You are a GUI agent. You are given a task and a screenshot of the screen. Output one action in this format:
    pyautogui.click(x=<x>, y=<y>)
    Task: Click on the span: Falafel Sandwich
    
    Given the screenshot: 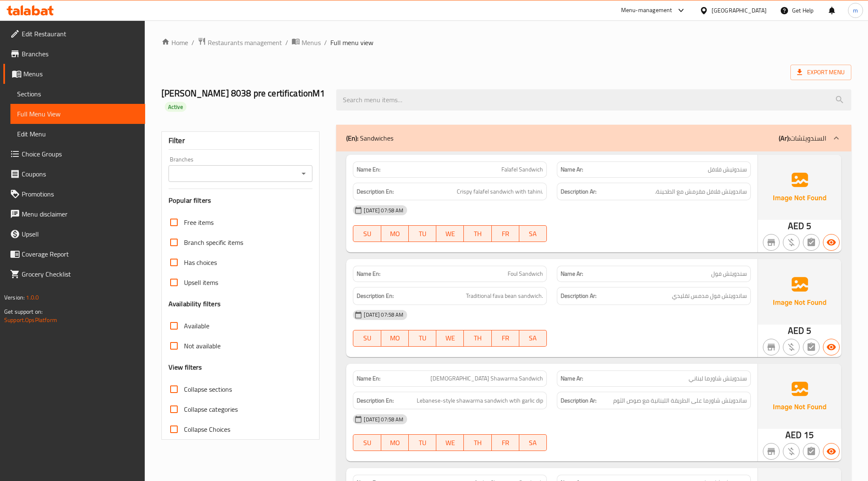 What is the action you would take?
    pyautogui.click(x=522, y=169)
    